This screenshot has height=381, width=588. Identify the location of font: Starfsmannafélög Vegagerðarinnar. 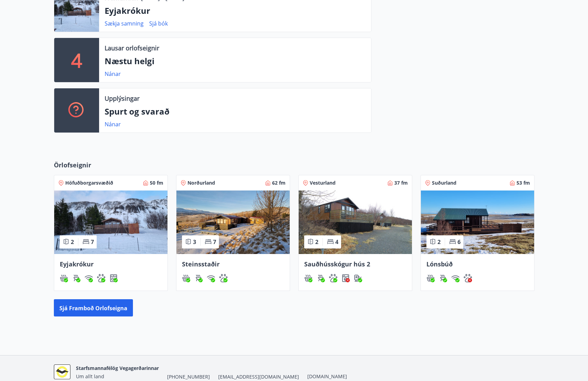
(117, 368).